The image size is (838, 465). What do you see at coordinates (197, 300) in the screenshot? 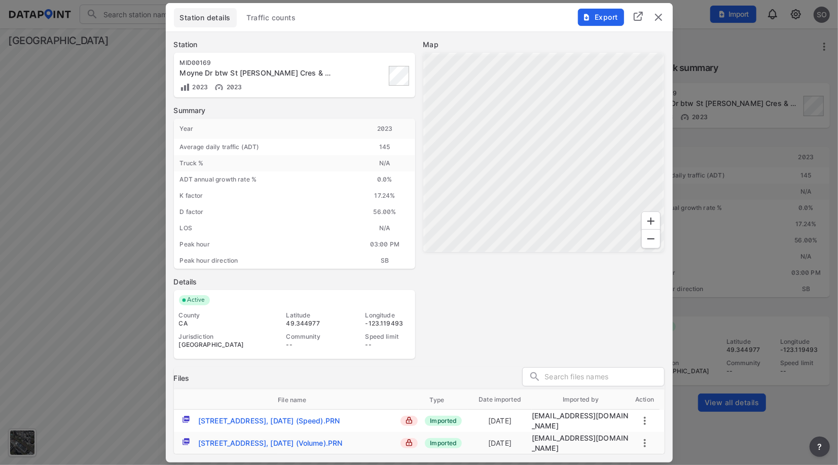
I see `span: Active` at bounding box center [197, 300].